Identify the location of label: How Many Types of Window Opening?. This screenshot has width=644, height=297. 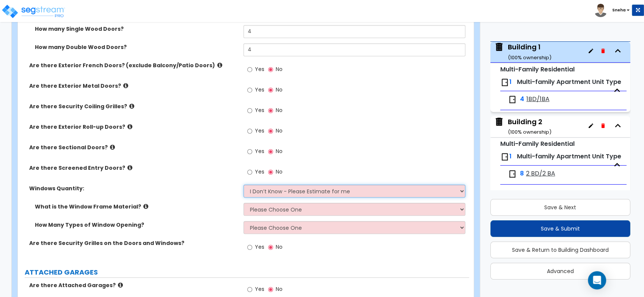
(136, 225).